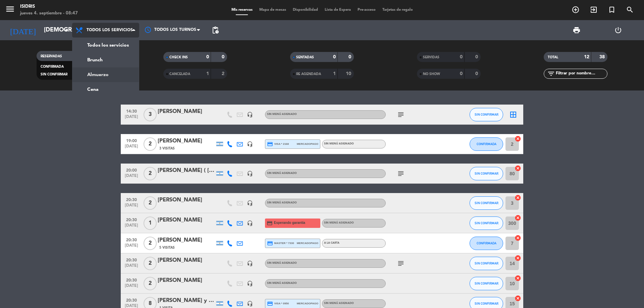  I want to click on div: isidris, so click(49, 7).